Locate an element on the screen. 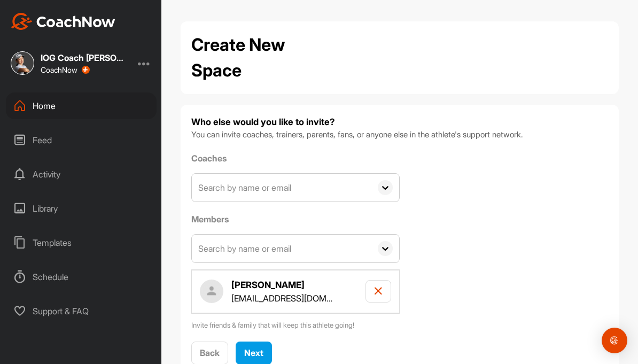 The height and width of the screenshot is (364, 638). img: CoachNow is located at coordinates (63, 21).